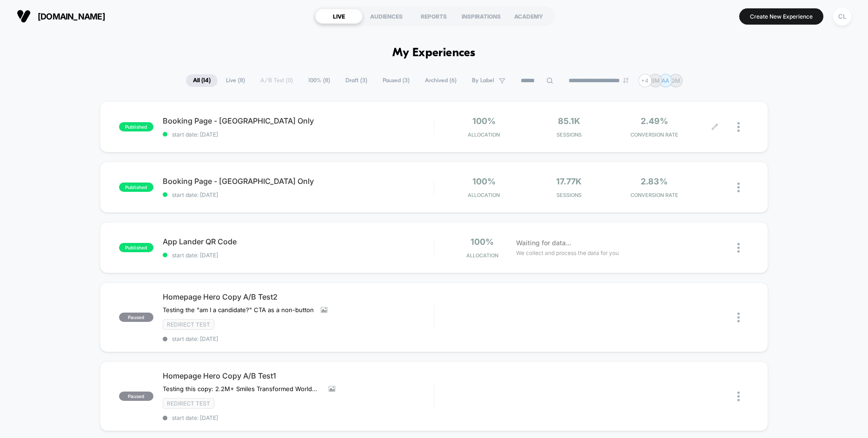 The image size is (868, 438). I want to click on span: Paused ( 3 ), so click(396, 80).